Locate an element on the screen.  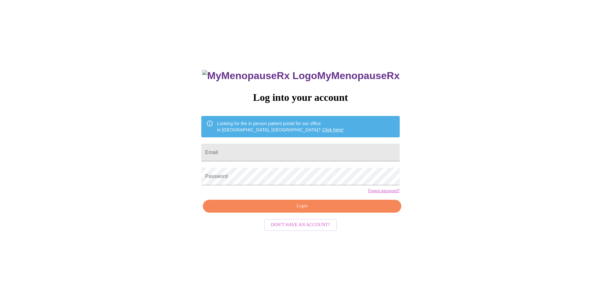
button: Don't have an account? is located at coordinates (300, 225).